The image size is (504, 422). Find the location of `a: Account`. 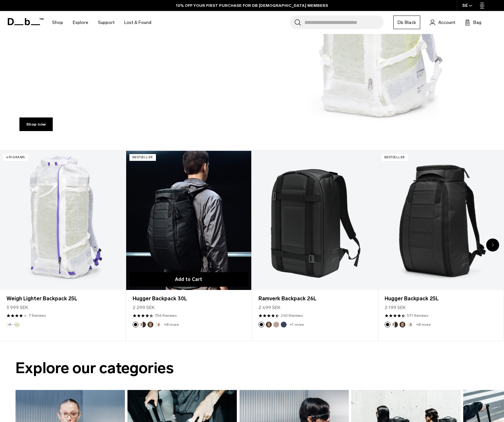

a: Account is located at coordinates (443, 22).